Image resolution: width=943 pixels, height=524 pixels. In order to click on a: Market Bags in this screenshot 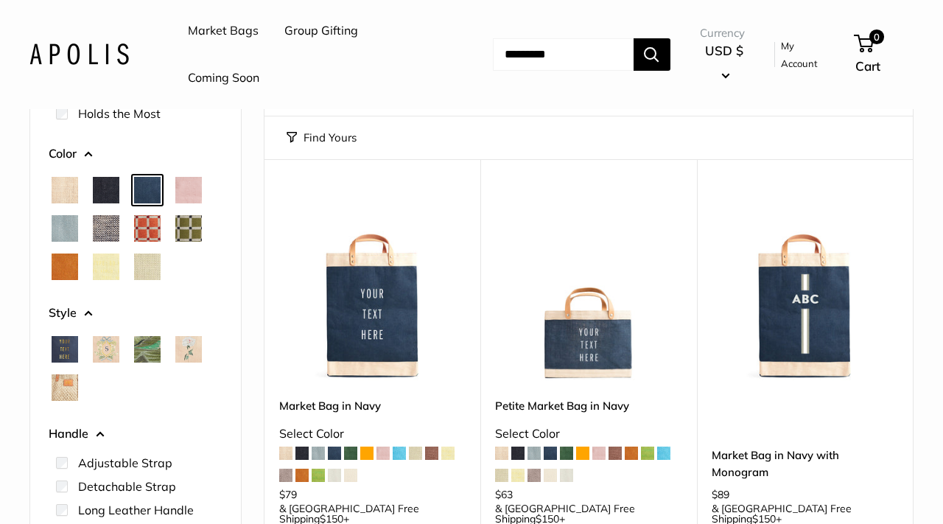, I will do `click(223, 31)`.